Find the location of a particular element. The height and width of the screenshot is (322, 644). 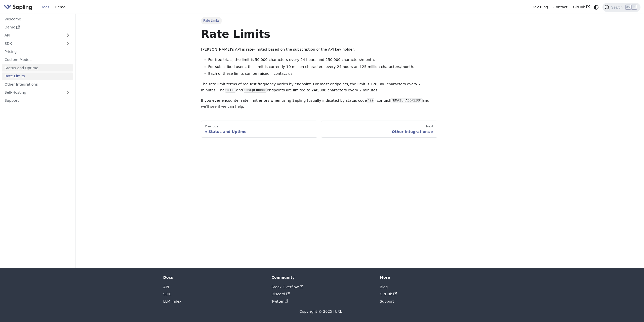

div: Other Integrations is located at coordinates (380, 131).